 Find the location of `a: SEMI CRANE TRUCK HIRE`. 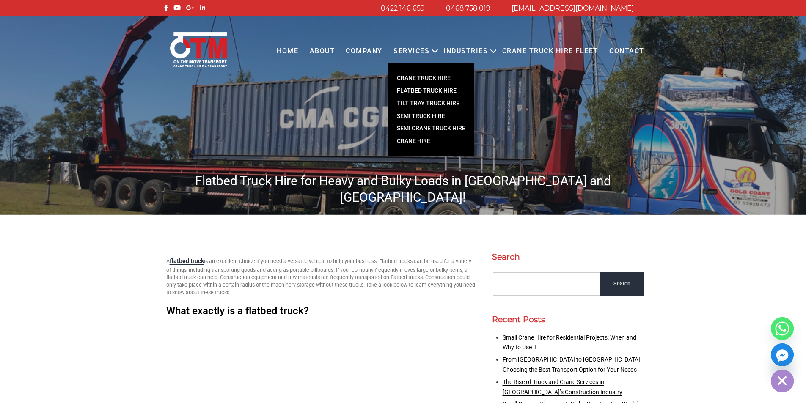

a: SEMI CRANE TRUCK HIRE is located at coordinates (431, 129).